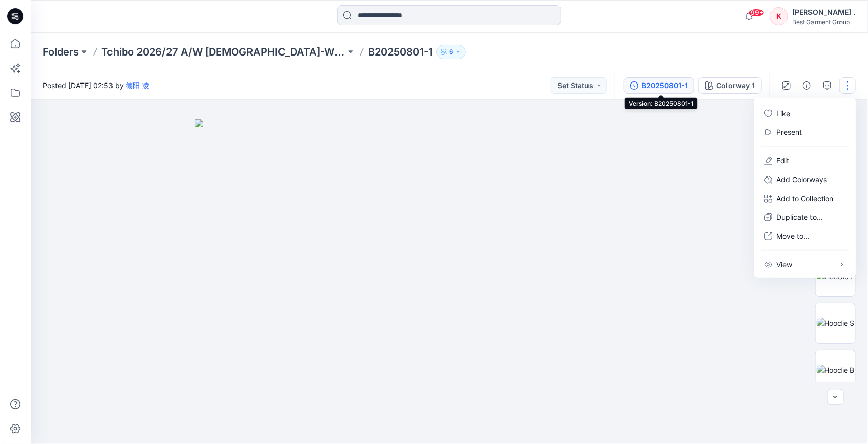 Image resolution: width=868 pixels, height=444 pixels. Describe the element at coordinates (805, 198) in the screenshot. I see `p: Add to Collection` at that location.